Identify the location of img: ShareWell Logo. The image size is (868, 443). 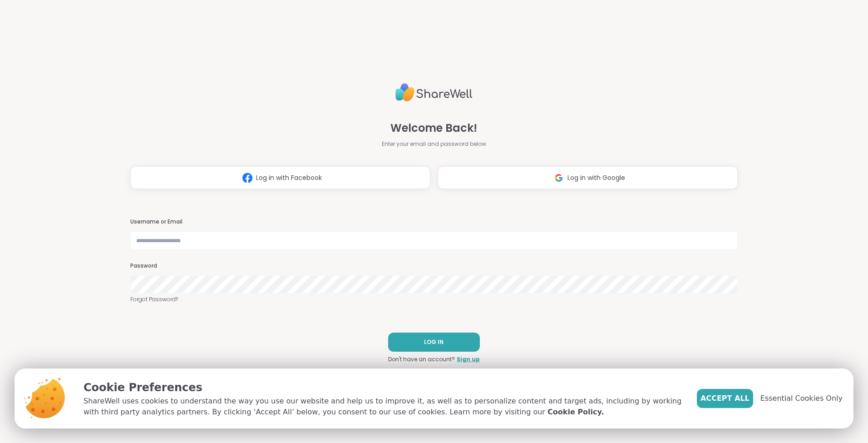
(434, 92).